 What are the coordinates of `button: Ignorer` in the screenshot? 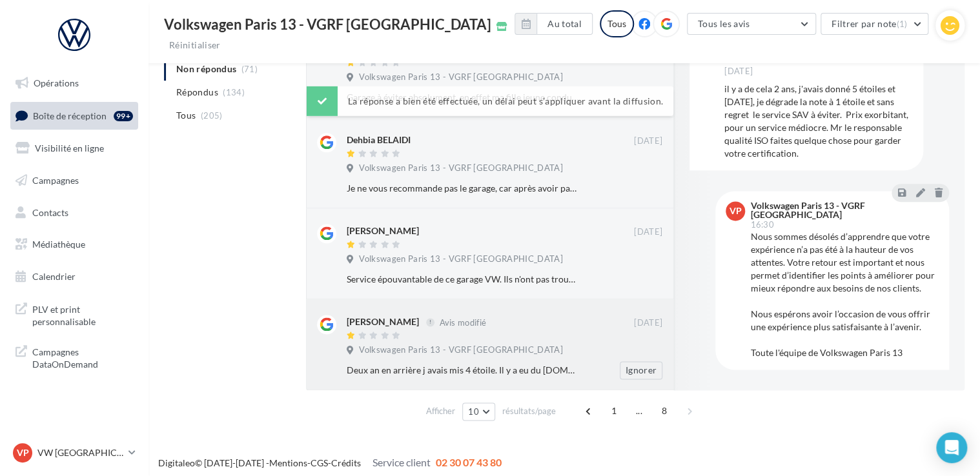 It's located at (641, 371).